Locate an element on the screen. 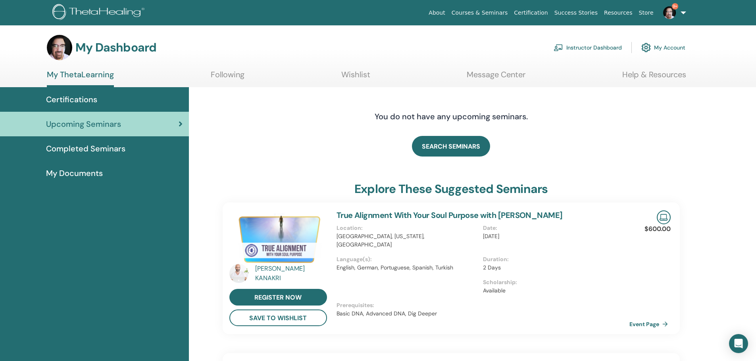  p: Location : is located at coordinates (407, 228).